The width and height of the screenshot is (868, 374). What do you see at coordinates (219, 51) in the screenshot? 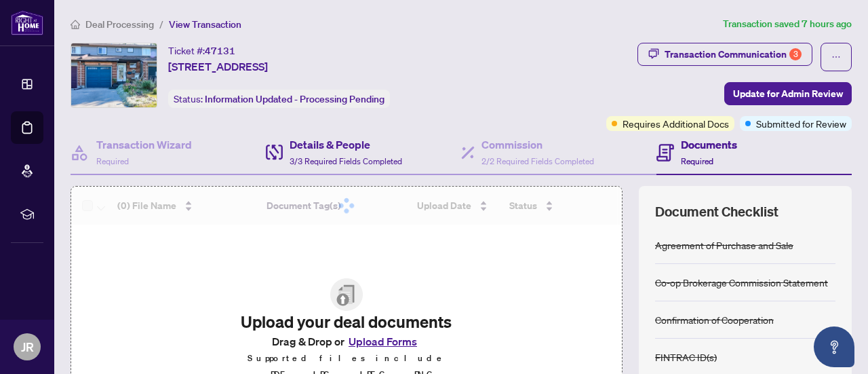
I see `span: 47131` at bounding box center [219, 51].